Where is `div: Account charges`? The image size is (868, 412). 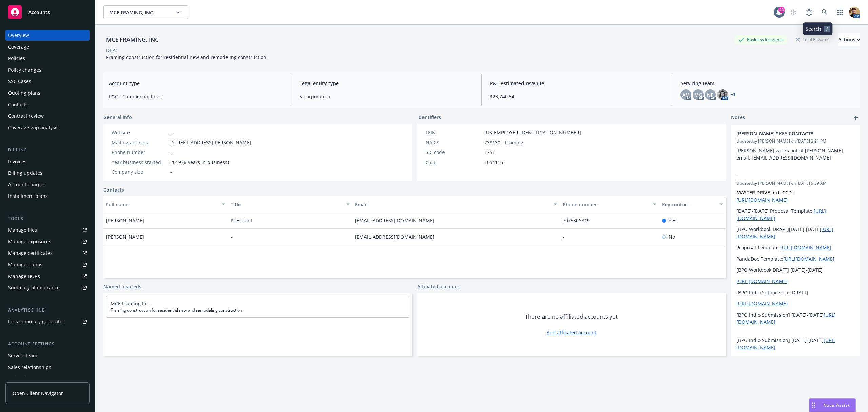 div: Account charges is located at coordinates (27, 184).